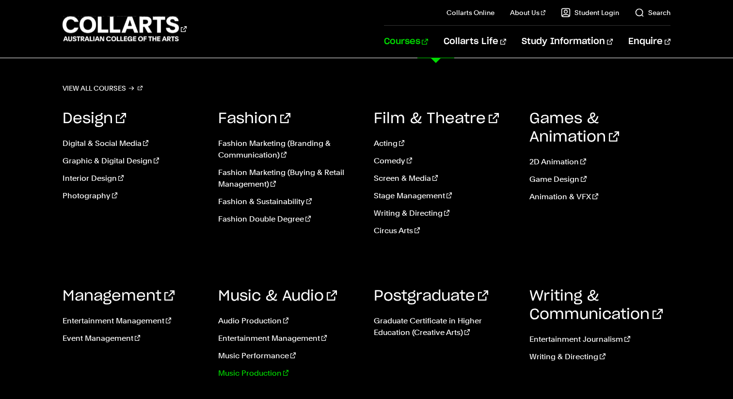 This screenshot has width=733, height=399. What do you see at coordinates (277, 296) in the screenshot?
I see `a: Music & Audio` at bounding box center [277, 296].